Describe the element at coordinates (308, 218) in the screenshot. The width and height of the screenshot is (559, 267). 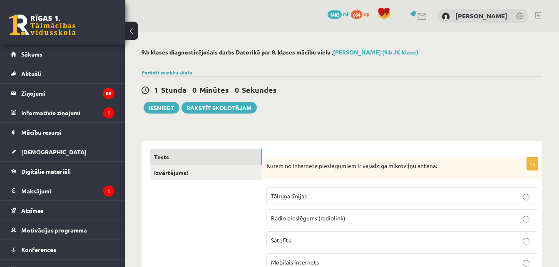
I see `span: Radio pieslēgums (radiolink)` at that location.